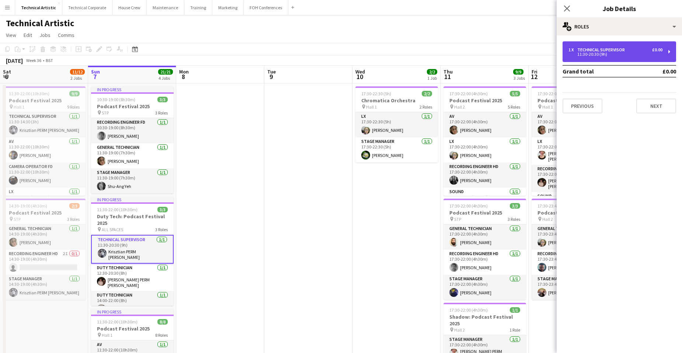 The height and width of the screenshot is (353, 682). I want to click on h3: Shadow: Podcast Festival 2025, so click(485, 320).